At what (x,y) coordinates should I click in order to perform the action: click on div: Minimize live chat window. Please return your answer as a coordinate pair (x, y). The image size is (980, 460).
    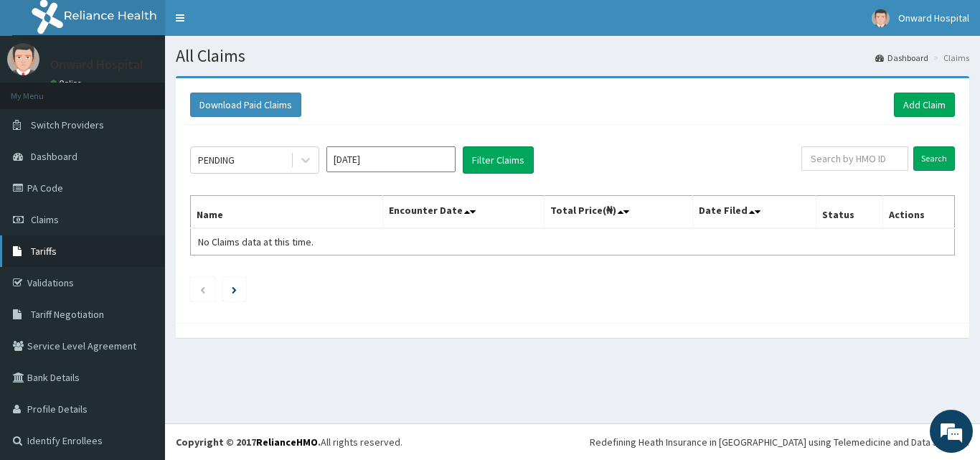
    Looking at the image, I should click on (253, 24).